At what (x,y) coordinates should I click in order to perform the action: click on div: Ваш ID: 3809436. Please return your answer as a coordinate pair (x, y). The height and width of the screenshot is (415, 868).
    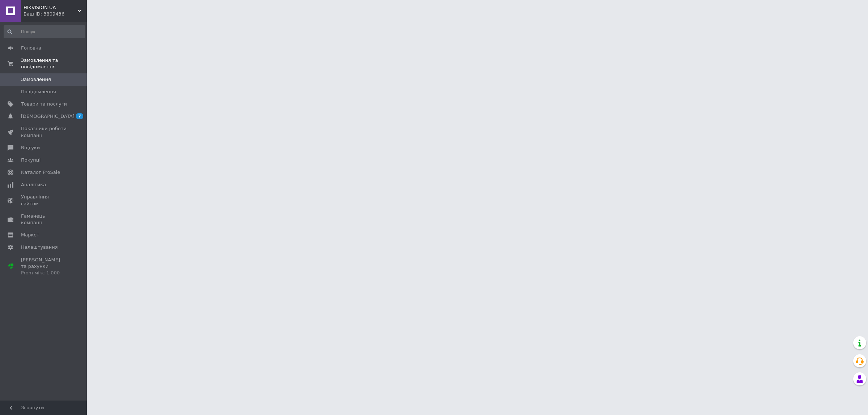
    Looking at the image, I should click on (55, 14).